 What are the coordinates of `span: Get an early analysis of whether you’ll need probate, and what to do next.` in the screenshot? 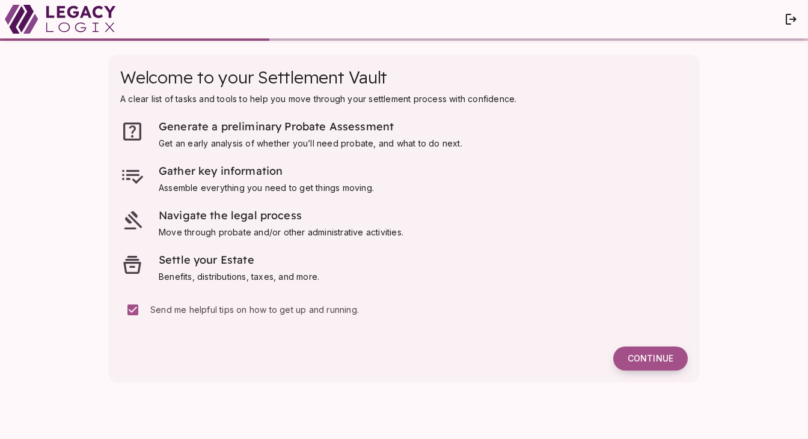 It's located at (310, 143).